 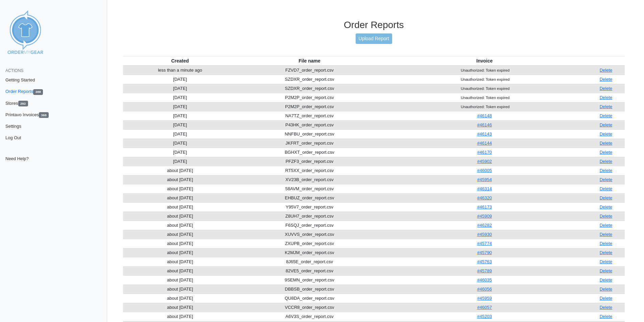 I want to click on a: #45790, so click(x=484, y=252).